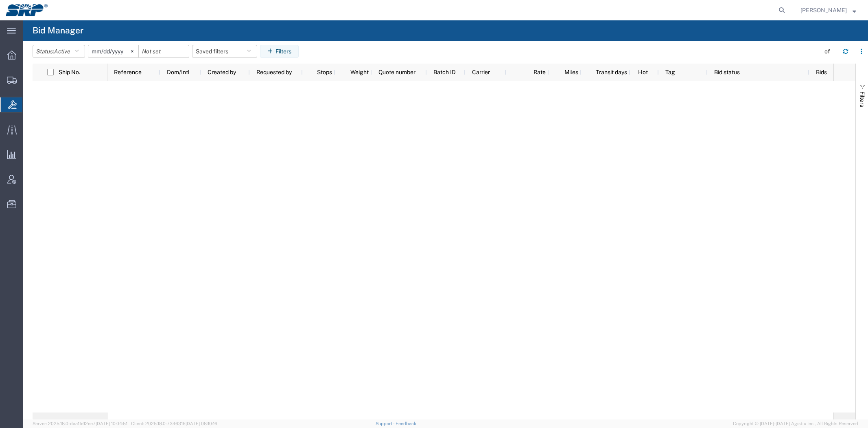 This screenshot has width=868, height=428. What do you see at coordinates (863, 99) in the screenshot?
I see `span: Filters` at bounding box center [863, 99].